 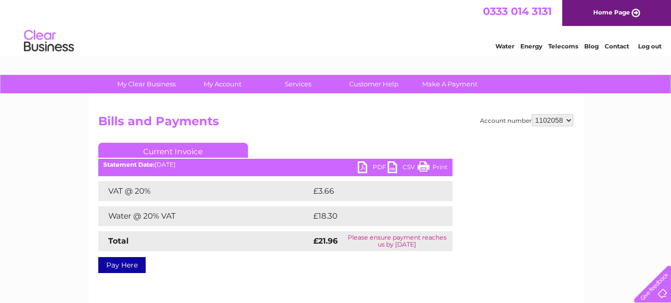 What do you see at coordinates (650, 46) in the screenshot?
I see `a: Log out` at bounding box center [650, 46].